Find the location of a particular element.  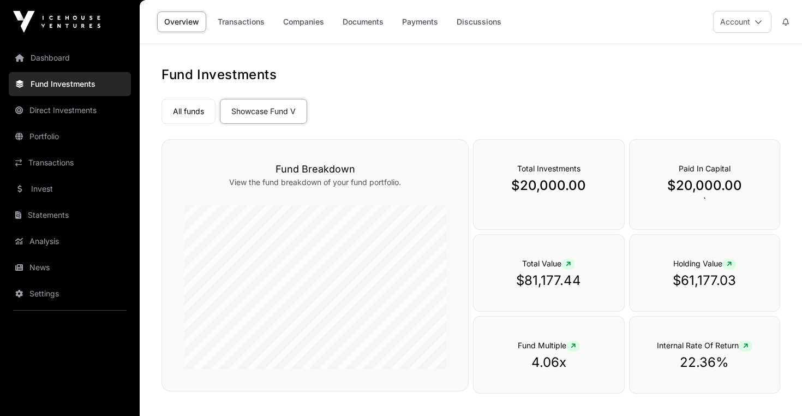

a: News is located at coordinates (70, 267).